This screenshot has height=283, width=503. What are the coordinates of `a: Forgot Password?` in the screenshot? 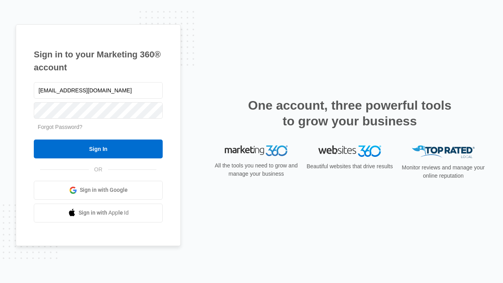 It's located at (60, 127).